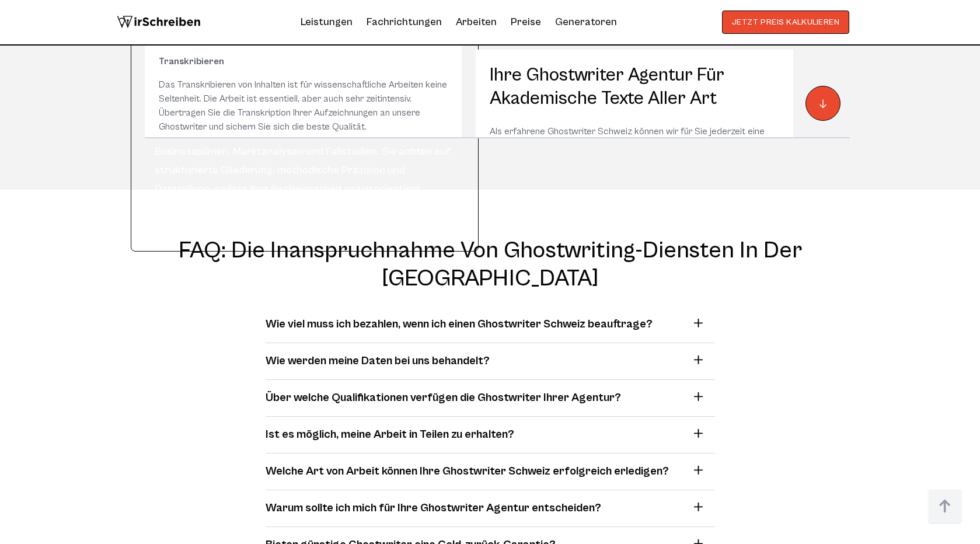 The width and height of the screenshot is (980, 544). What do you see at coordinates (486, 398) in the screenshot?
I see `summary: Über welche Qualifikationen verfügen die Ghostwriter Ihrer Agentur?` at bounding box center [486, 398].